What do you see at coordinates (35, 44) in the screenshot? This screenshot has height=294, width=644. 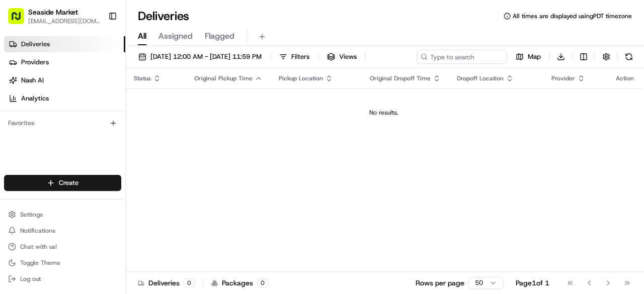 I see `span: Deliveries` at bounding box center [35, 44].